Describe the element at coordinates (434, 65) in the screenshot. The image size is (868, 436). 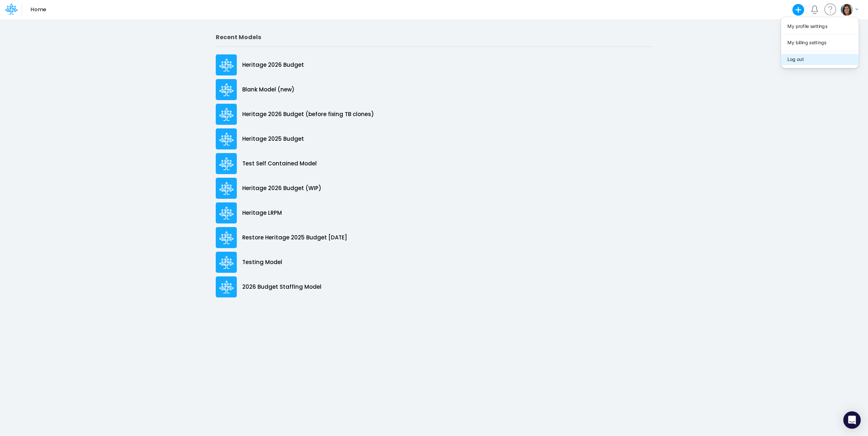
I see `a: Heritage 2026 Budget` at that location.